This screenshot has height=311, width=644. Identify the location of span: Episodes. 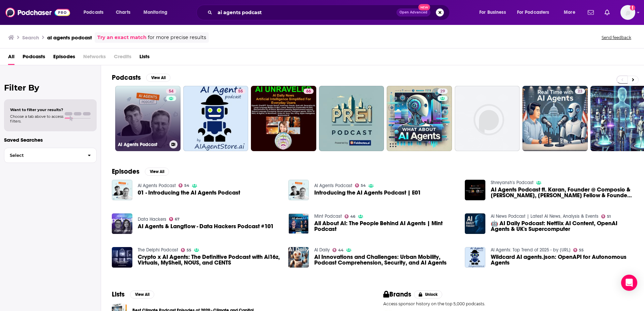
(64, 58).